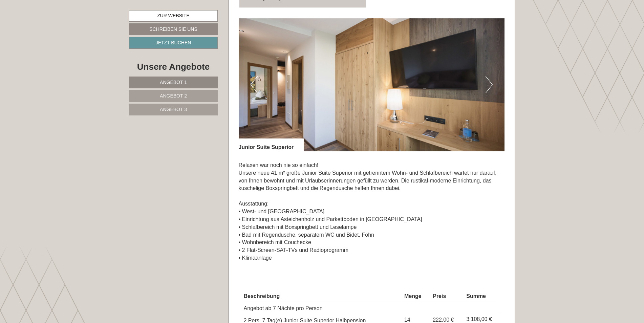 This screenshot has height=323, width=644. I want to click on button: Previous, so click(254, 85).